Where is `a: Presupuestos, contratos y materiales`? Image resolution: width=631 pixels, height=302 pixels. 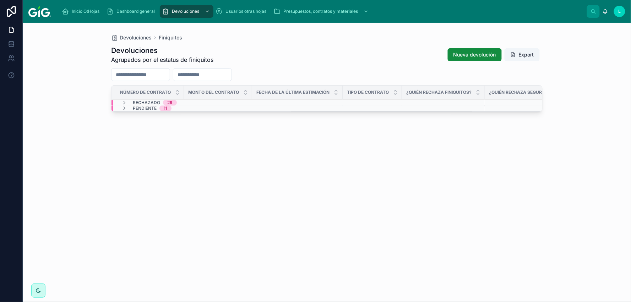
a: Presupuestos, contratos y materiales is located at coordinates (322, 11).